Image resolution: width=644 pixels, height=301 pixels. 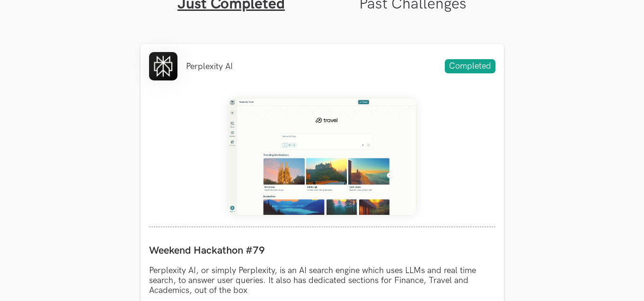 What do you see at coordinates (209, 66) in the screenshot?
I see `li: Perplexity AI` at bounding box center [209, 66].